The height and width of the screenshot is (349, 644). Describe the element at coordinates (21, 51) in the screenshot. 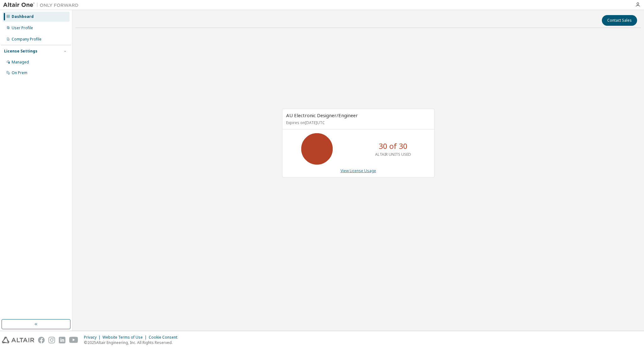

I see `div: License Settings` at that location.